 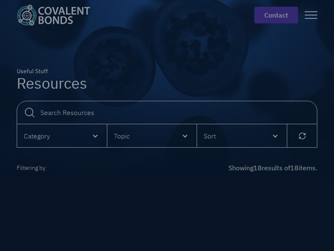 I want to click on a: contact, so click(x=276, y=15).